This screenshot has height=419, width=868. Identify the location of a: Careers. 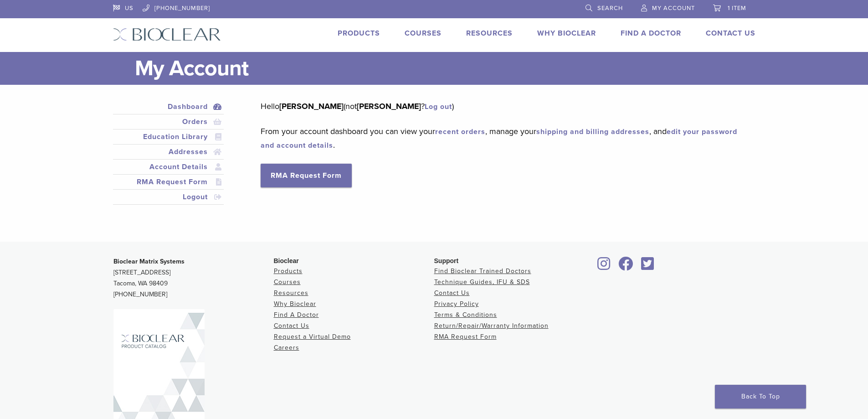
(287, 347).